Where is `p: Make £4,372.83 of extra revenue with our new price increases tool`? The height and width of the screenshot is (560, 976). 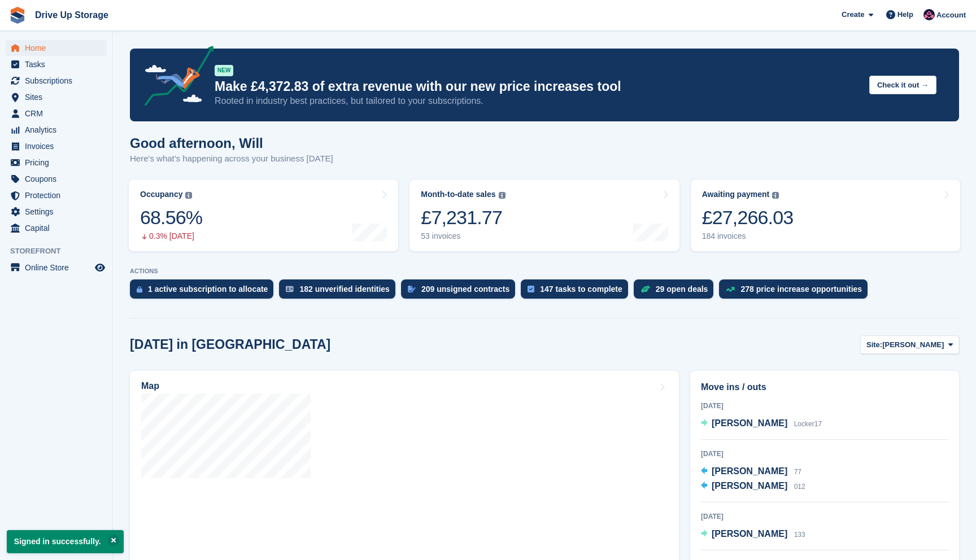 p: Make £4,372.83 of extra revenue with our new price increases tool is located at coordinates (537, 86).